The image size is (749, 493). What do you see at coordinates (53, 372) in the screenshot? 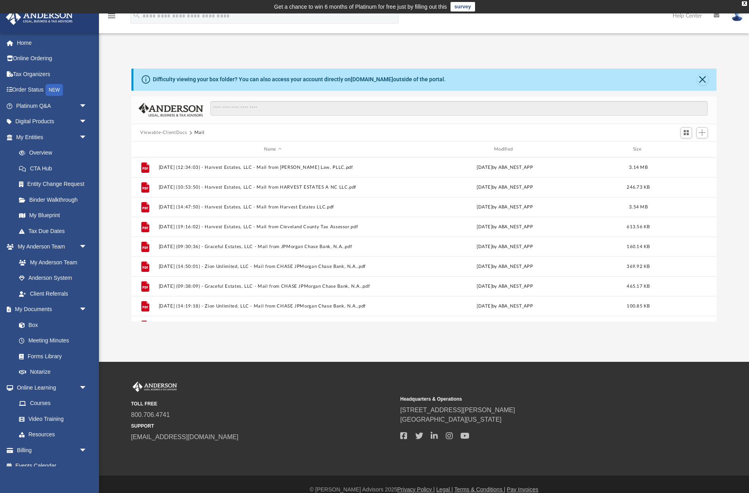
I see `a: Notarize` at bounding box center [53, 372].